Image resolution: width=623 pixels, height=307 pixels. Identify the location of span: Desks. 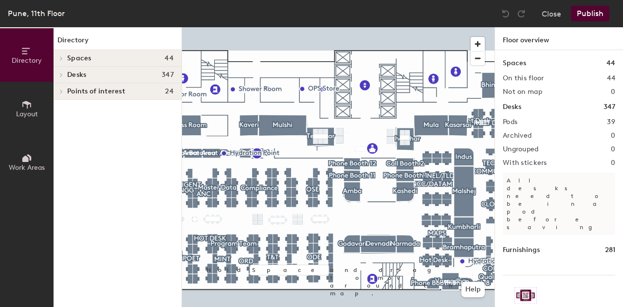
(76, 75).